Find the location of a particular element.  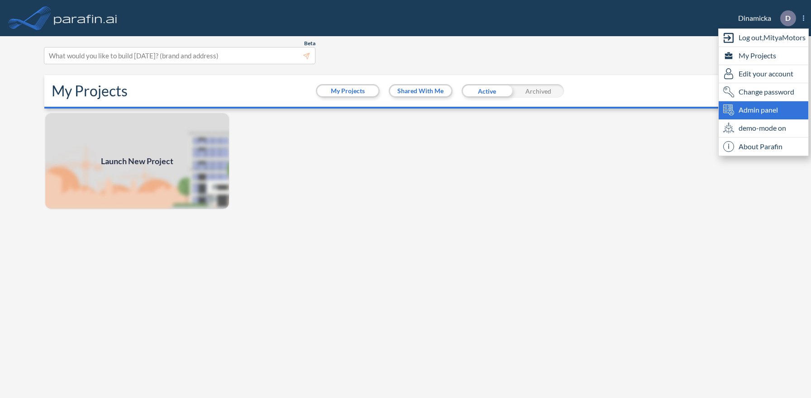

div: Edit user is located at coordinates (764, 74).